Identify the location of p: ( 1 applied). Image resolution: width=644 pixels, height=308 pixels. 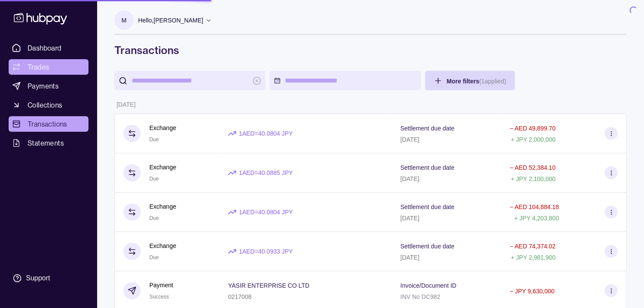
(492, 81).